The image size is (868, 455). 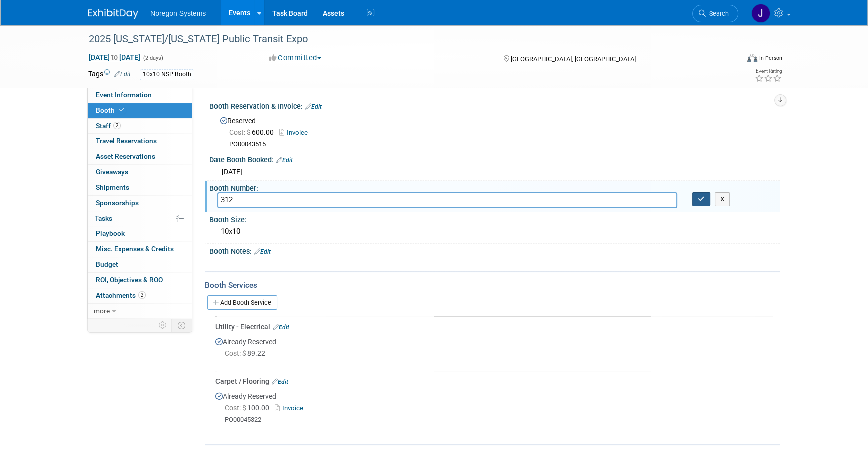 I want to click on span: 100.00, so click(x=249, y=408).